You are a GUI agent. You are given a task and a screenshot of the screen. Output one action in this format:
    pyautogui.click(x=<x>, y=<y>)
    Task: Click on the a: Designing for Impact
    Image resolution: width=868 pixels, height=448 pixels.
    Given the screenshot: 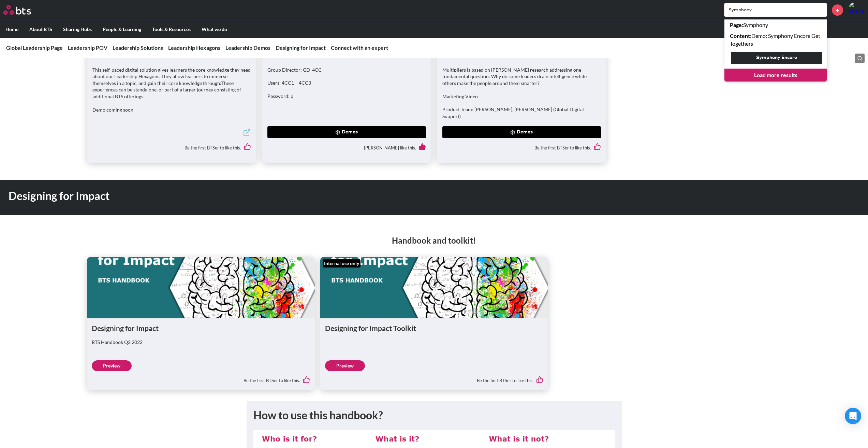 What is the action you would take?
    pyautogui.click(x=301, y=48)
    